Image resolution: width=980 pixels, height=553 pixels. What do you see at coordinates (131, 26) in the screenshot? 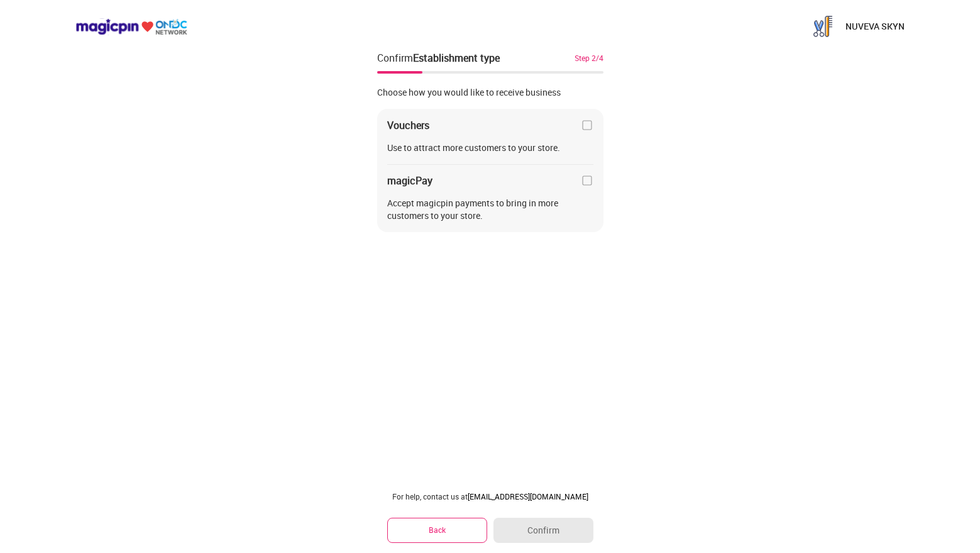
I see `img: ondc-logo-new-small.8a59708e.svg` at bounding box center [131, 26].